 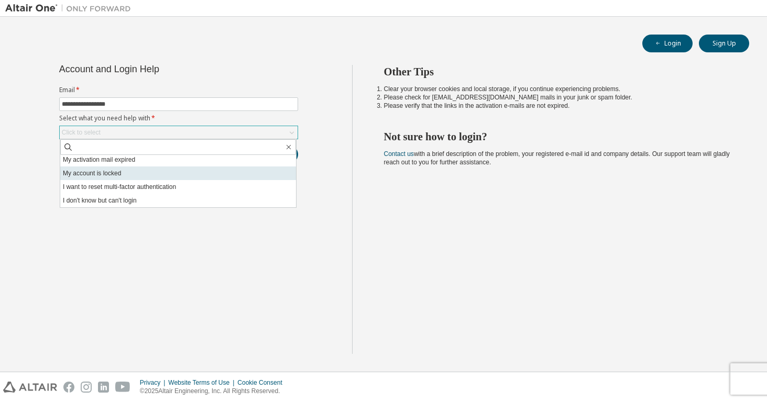 I want to click on img: facebook.svg, so click(x=69, y=387).